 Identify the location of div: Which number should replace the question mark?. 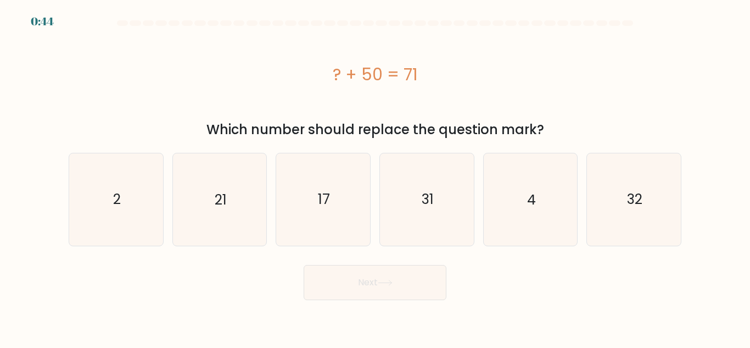
(375, 130).